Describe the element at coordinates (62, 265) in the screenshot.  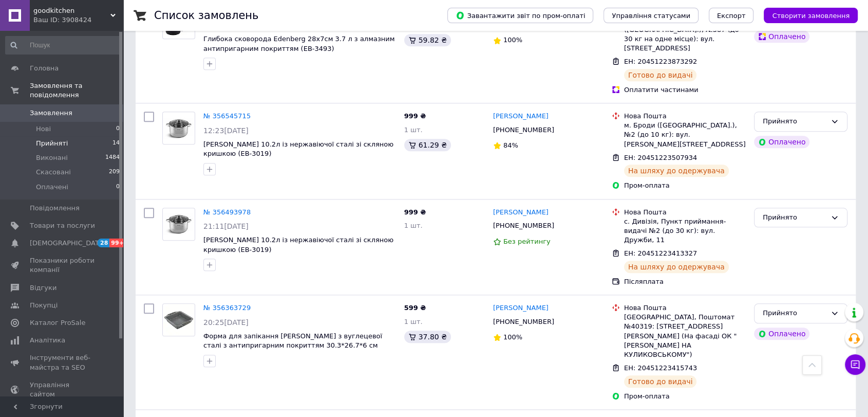
I see `span: Показники роботи компанії` at that location.